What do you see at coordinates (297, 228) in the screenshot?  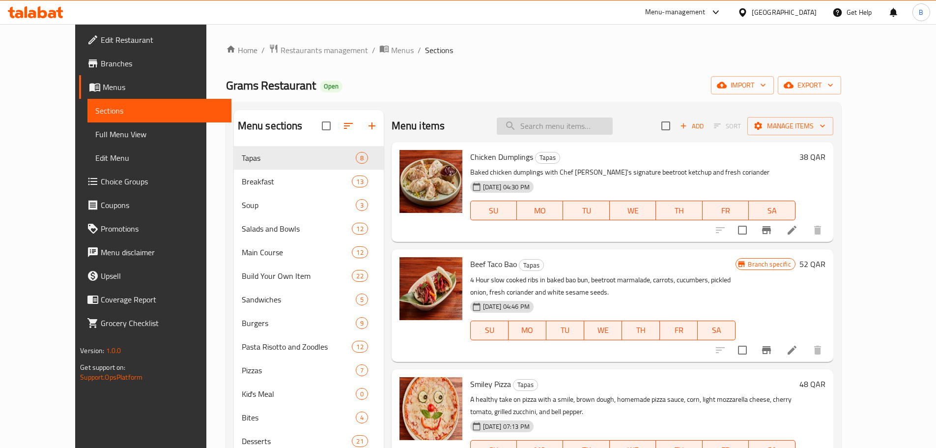 I see `span: Salads and Bowls` at bounding box center [297, 228].